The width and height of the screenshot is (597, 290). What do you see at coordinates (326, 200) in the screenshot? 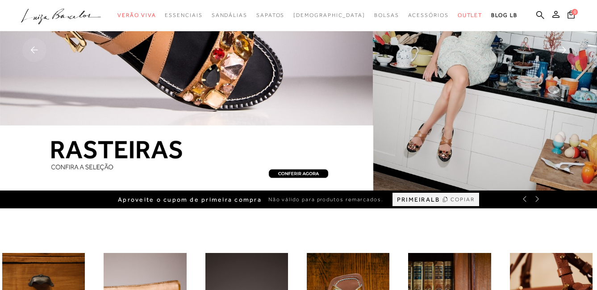
I see `span: Não válido para produtos remarcados.` at bounding box center [326, 200].